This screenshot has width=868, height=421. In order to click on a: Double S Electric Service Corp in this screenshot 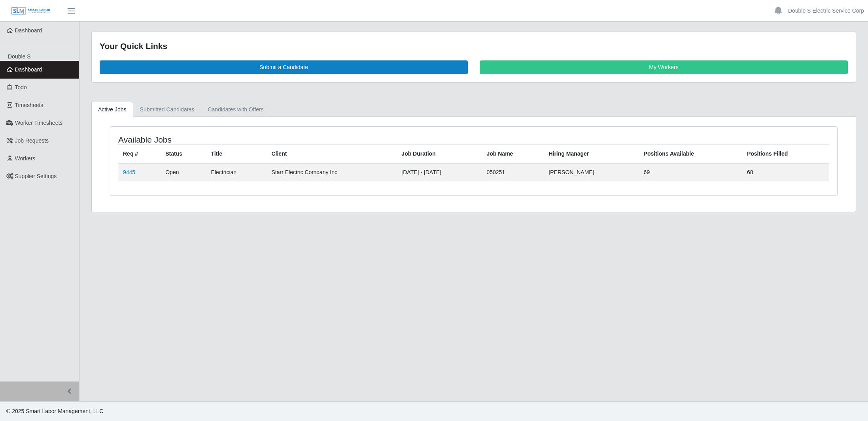, I will do `click(826, 11)`.